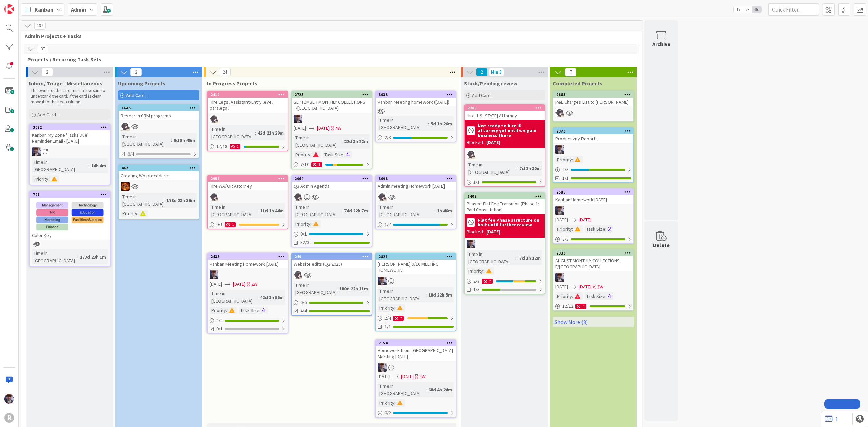  I want to click on div: Delete, so click(661, 245).